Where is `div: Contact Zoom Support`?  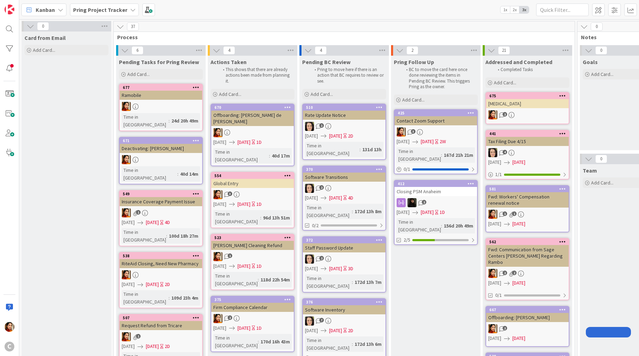
div: Contact Zoom Support is located at coordinates (436, 121).